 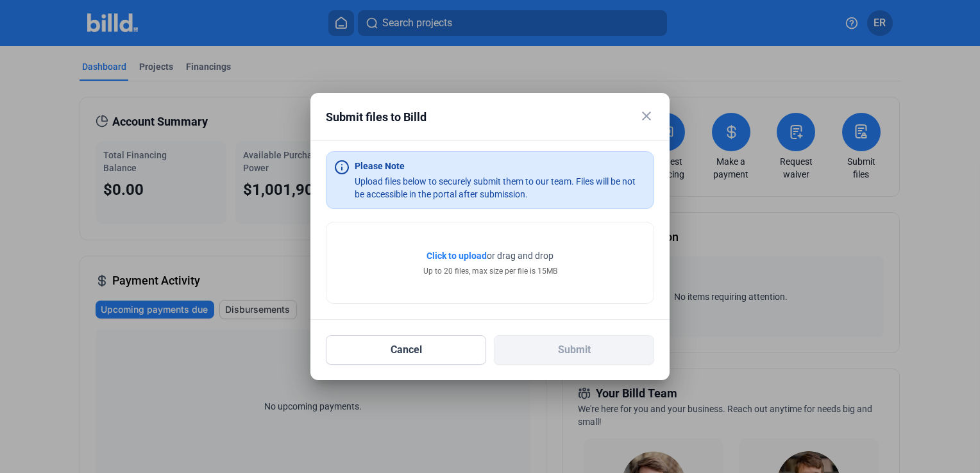 I want to click on mat-icon: close, so click(x=647, y=116).